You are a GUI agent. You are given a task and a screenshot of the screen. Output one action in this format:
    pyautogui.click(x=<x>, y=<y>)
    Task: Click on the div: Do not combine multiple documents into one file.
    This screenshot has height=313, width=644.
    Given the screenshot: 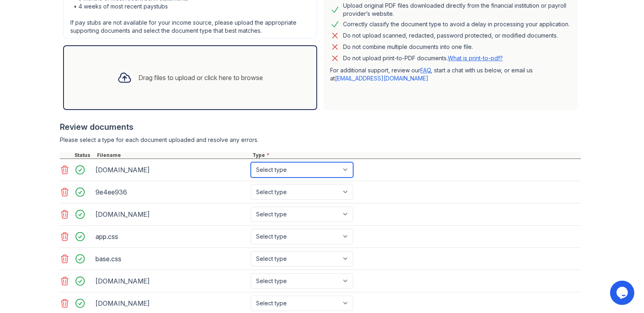 What is the action you would take?
    pyautogui.click(x=408, y=47)
    